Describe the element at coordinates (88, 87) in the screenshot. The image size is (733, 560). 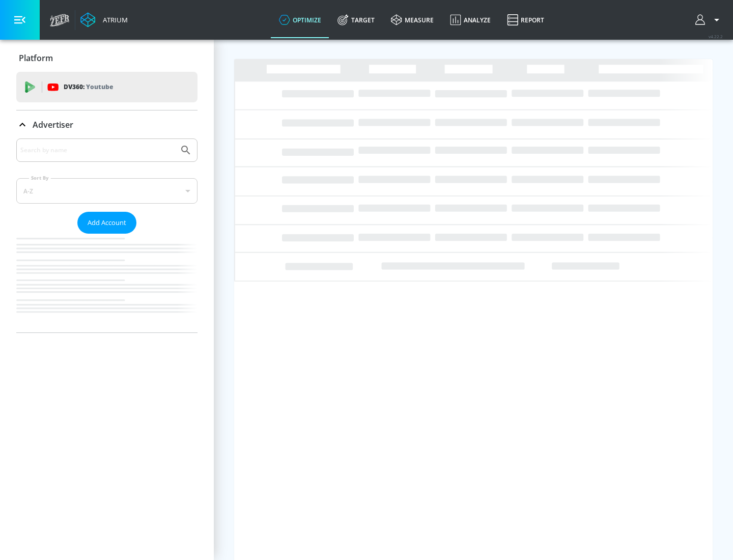
I see `p: DV360:` at that location.